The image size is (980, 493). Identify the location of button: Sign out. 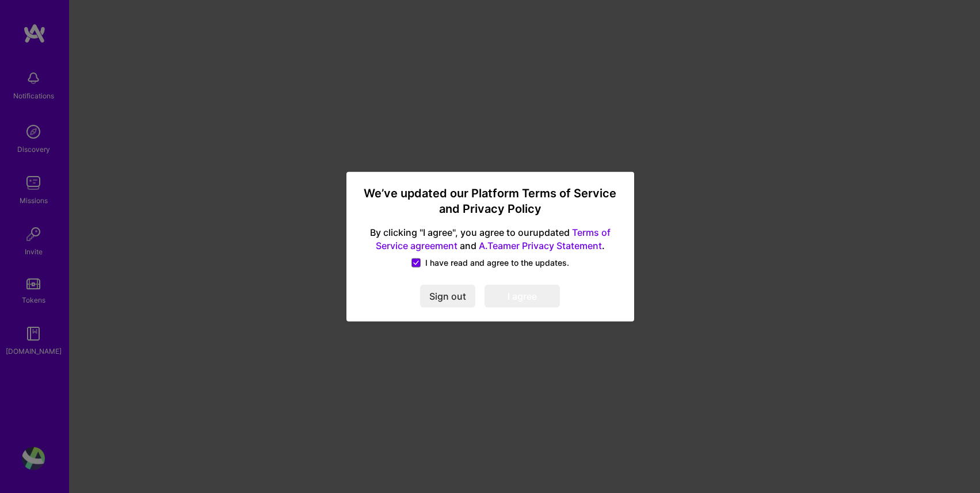
(448, 296).